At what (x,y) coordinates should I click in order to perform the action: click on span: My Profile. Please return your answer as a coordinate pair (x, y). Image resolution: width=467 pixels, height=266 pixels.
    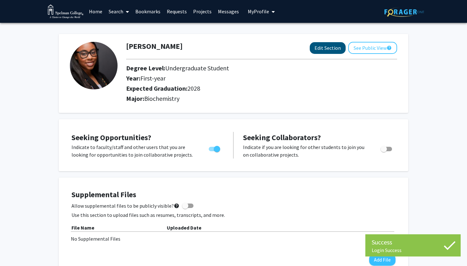
    Looking at the image, I should click on (258, 11).